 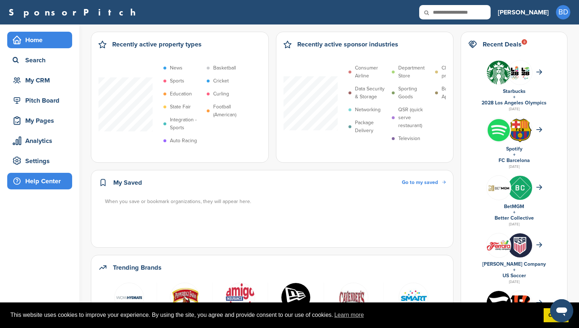 I want to click on img: Wow, so click(x=129, y=298).